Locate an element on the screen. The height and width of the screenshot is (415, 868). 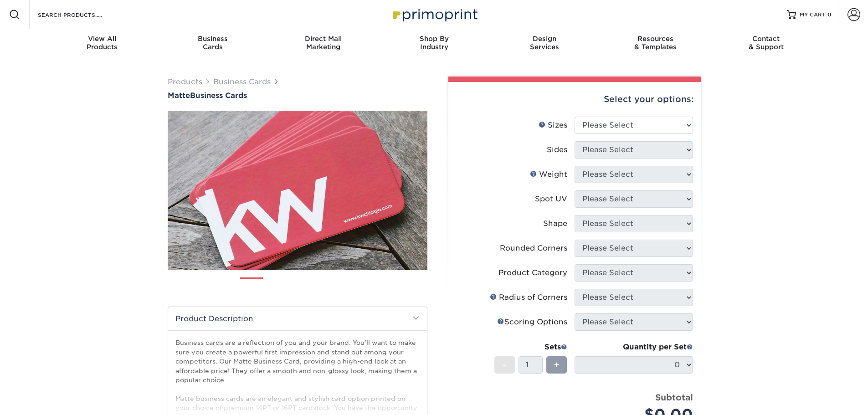
div: Industry is located at coordinates (434, 43).